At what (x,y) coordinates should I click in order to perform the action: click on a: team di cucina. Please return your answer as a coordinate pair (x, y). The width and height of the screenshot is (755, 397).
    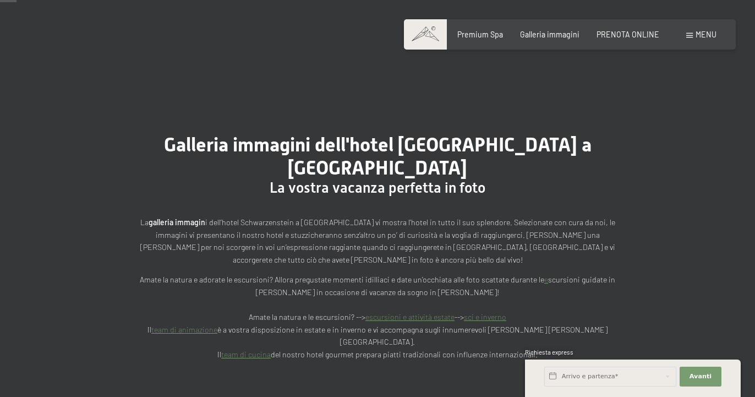
    Looking at the image, I should click on (246, 354).